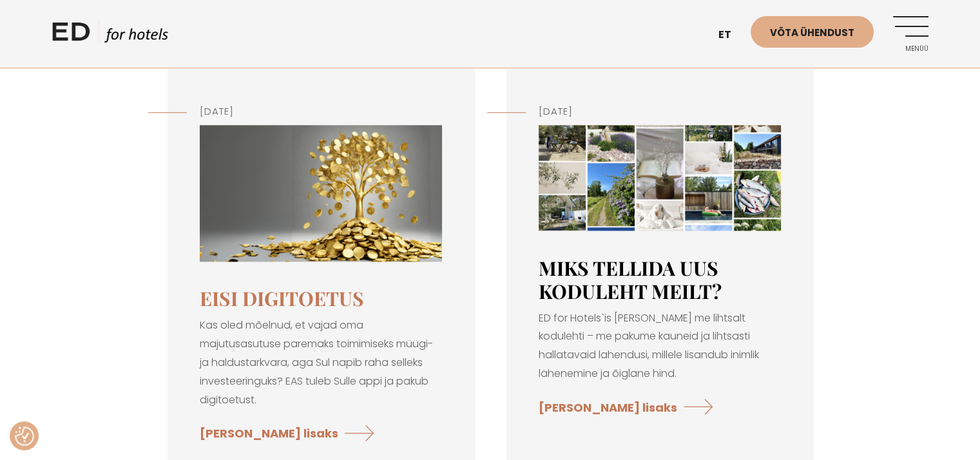  Describe the element at coordinates (911, 33) in the screenshot. I see `a: Menüü` at that location.